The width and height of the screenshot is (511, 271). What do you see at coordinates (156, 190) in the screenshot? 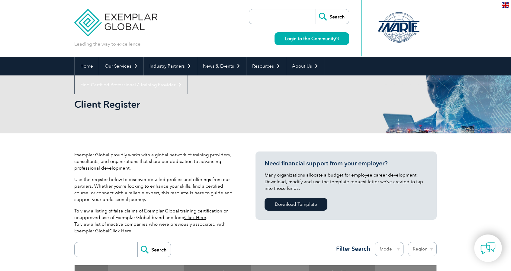
I see `p: Use the register below to discover detailed profiles and offerings from our partners. Whether you...` at bounding box center [156, 190].